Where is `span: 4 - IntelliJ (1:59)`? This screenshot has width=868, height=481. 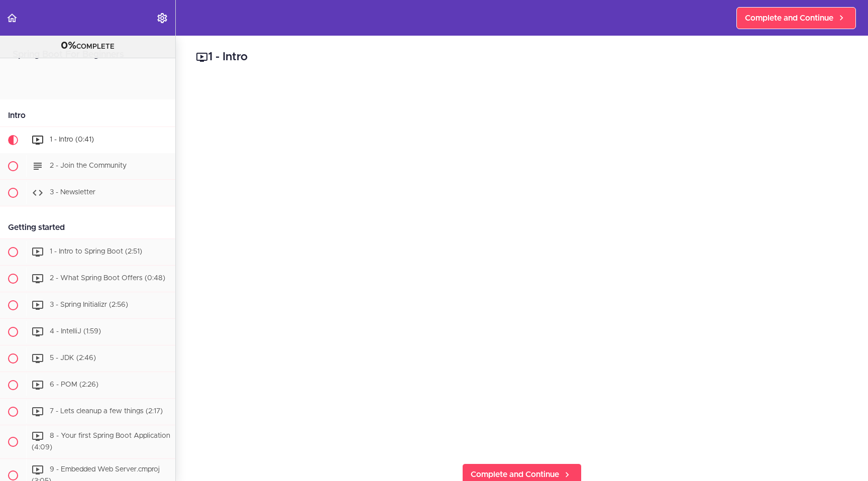 span: 4 - IntelliJ (1:59) is located at coordinates (75, 332).